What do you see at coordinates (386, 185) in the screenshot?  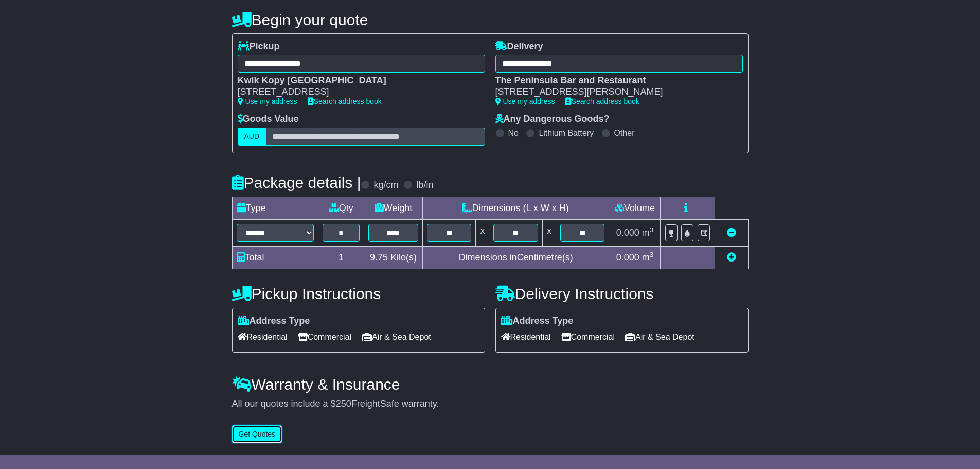 I see `label: kg/cm` at bounding box center [386, 185].